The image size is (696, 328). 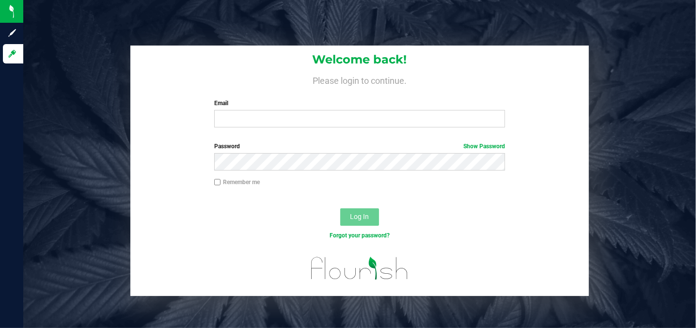 I want to click on inline-svg: Sign up, so click(x=12, y=33).